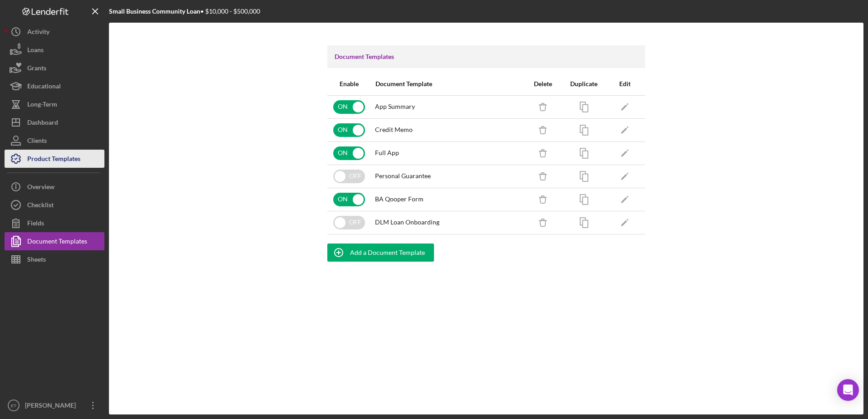 Image resolution: width=868 pixels, height=419 pixels. I want to click on span: BA Qooper Form, so click(399, 199).